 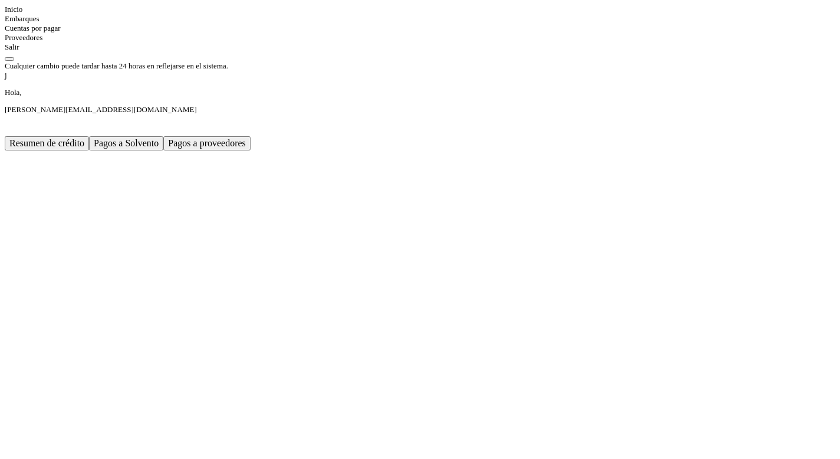 What do you see at coordinates (420, 38) in the screenshot?
I see `div: Proveedores` at bounding box center [420, 38].